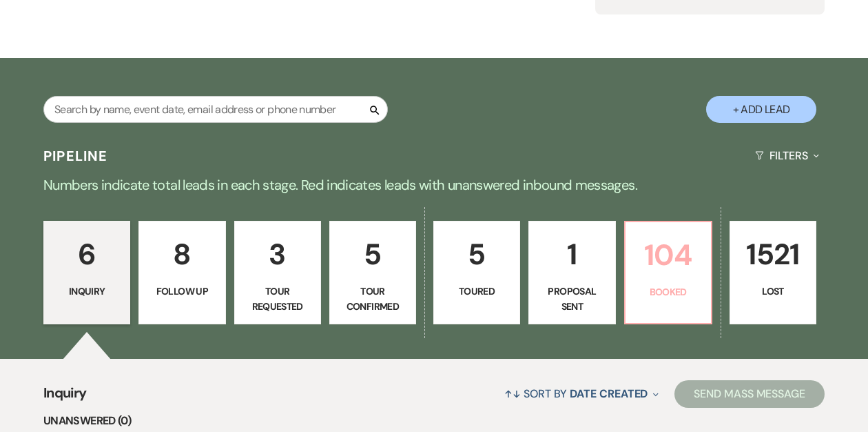 Image resolution: width=868 pixels, height=432 pixels. I want to click on p: Proposal Sent, so click(572, 299).